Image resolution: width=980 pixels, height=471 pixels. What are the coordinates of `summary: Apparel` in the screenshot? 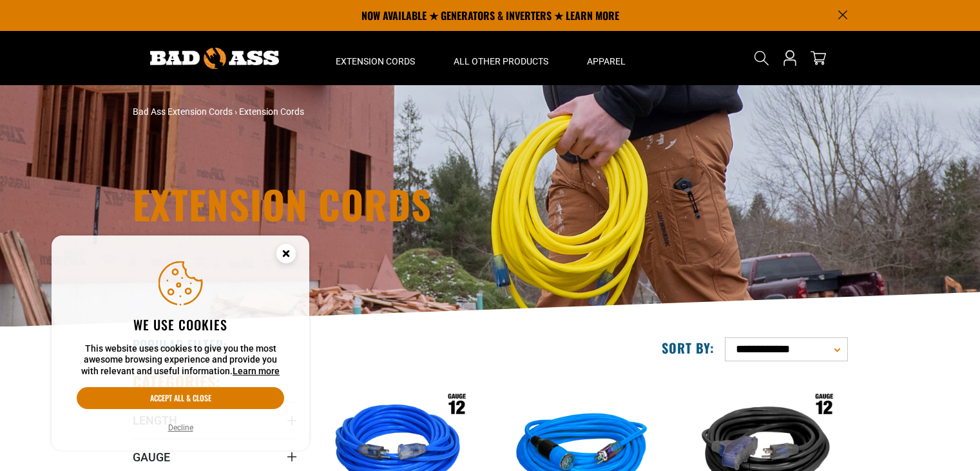 It's located at (607, 58).